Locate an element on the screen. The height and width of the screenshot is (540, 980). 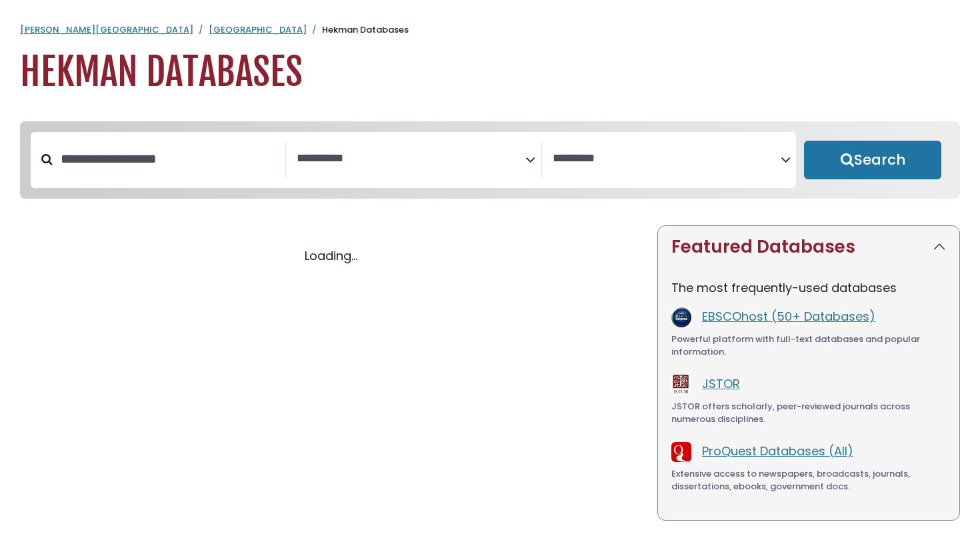
a: JSTOR is located at coordinates (721, 383).